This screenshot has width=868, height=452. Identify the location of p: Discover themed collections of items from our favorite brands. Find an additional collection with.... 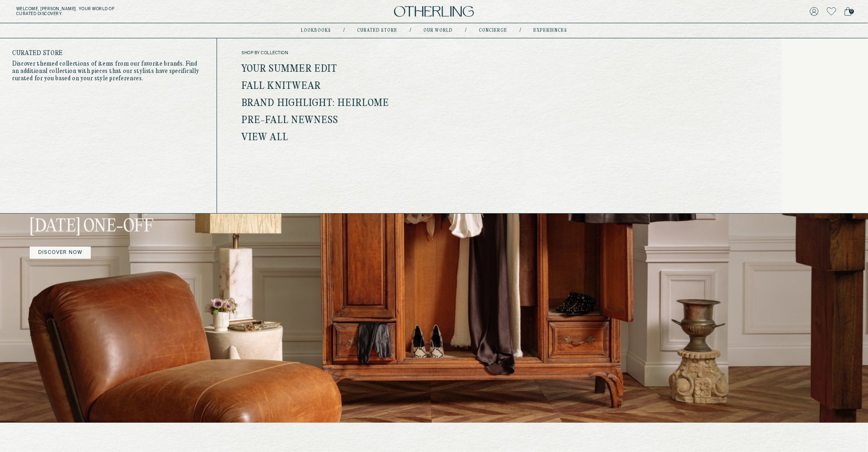
(108, 71).